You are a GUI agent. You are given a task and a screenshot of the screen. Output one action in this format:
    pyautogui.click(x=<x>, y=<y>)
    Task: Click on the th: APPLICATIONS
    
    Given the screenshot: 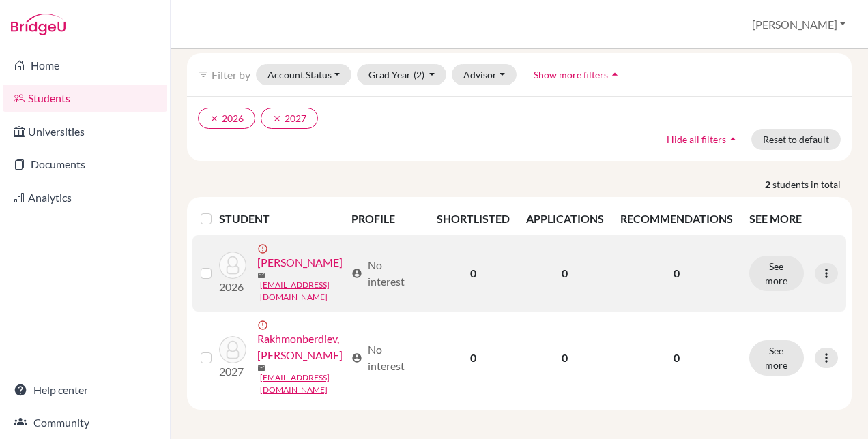 What is the action you would take?
    pyautogui.click(x=565, y=219)
    